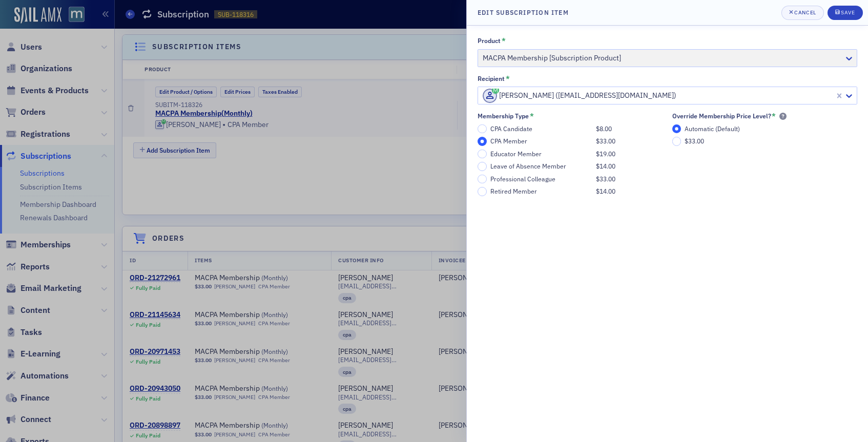  I want to click on div: Membership Type, so click(503, 116).